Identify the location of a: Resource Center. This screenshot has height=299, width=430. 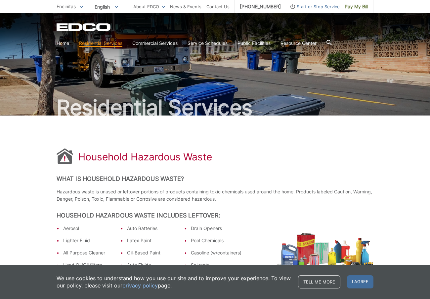
(298, 43).